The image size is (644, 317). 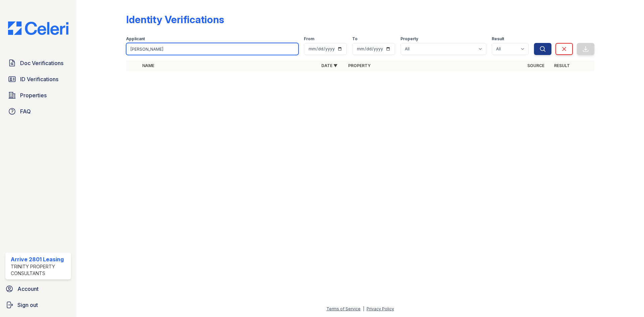 What do you see at coordinates (39, 270) in the screenshot?
I see `div: Trinity Property Consultants` at bounding box center [39, 270].